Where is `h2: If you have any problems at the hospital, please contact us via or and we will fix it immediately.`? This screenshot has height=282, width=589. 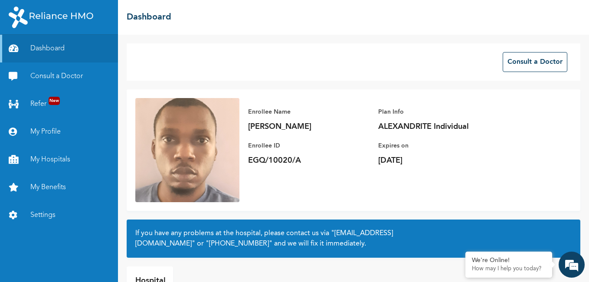 h2: If you have any problems at the hospital, please contact us via or and we will fix it immediately. is located at coordinates (354, 239).